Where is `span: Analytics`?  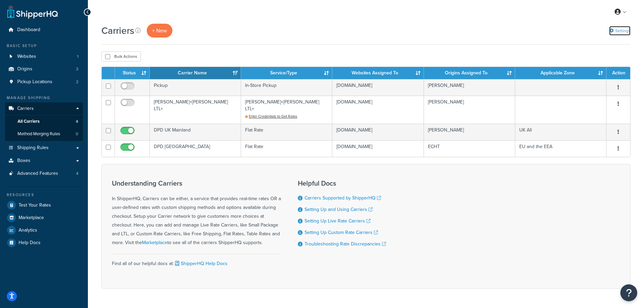
span: Analytics is located at coordinates (27, 230).